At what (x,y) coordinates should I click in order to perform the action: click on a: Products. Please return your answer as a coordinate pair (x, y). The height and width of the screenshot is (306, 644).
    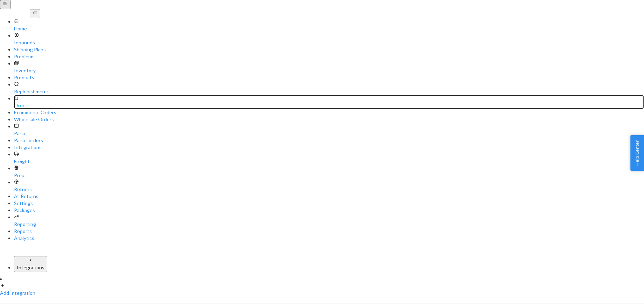
    Looking at the image, I should click on (329, 78).